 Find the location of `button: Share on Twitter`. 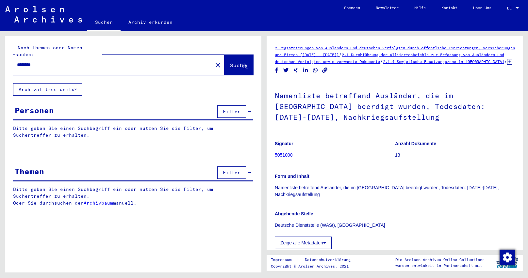

button: Share on Twitter is located at coordinates (286, 70).